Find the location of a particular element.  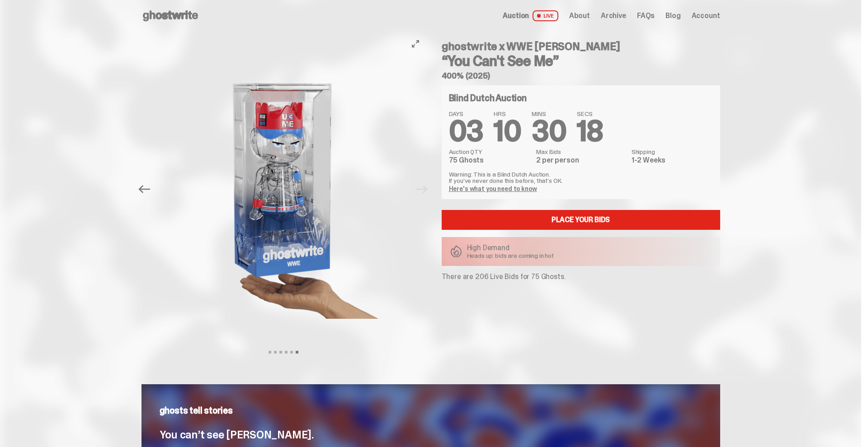

dd: 2 per person is located at coordinates (581, 161).